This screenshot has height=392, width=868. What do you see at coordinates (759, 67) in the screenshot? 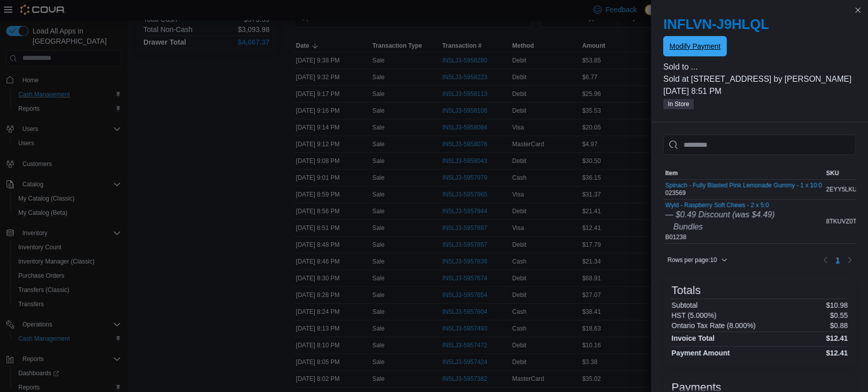
I see `p: Sold to ...` at bounding box center [759, 67].